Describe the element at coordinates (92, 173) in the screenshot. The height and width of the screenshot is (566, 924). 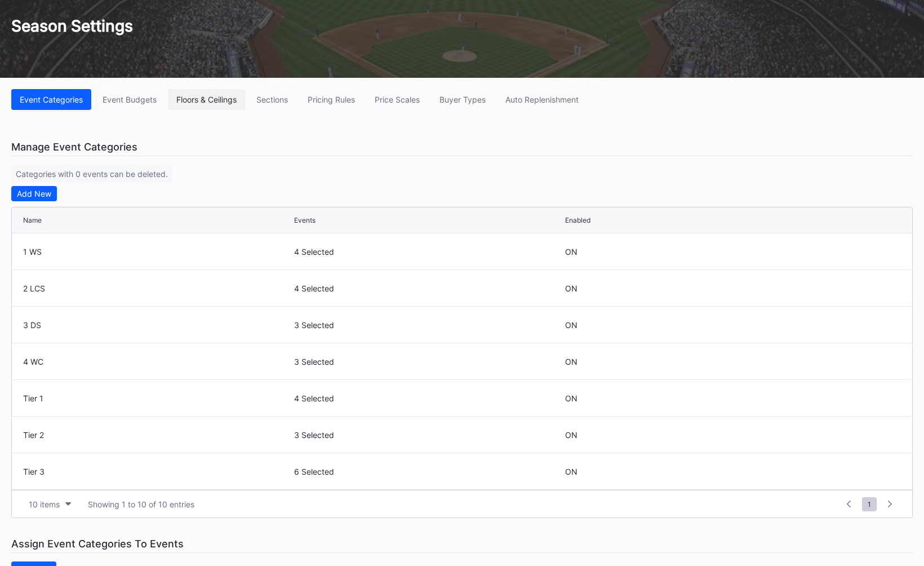
I see `div: Categories with 0 events can be deleted.` at that location.